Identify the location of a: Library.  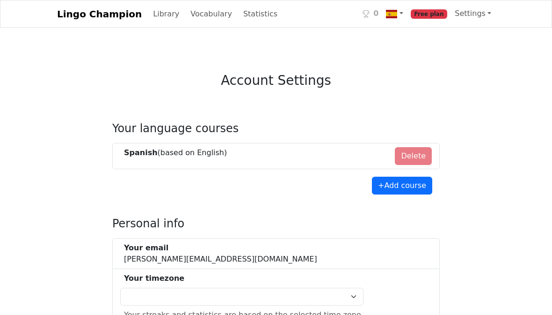
(166, 14).